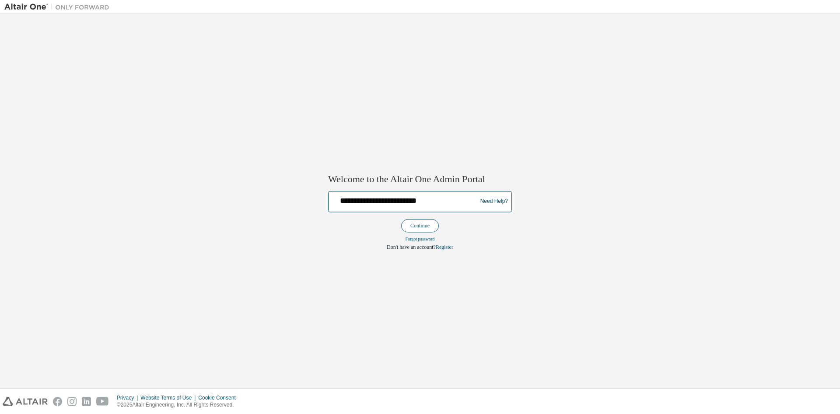 The width and height of the screenshot is (840, 414). Describe the element at coordinates (411, 247) in the screenshot. I see `span: Don't have an account?` at that location.